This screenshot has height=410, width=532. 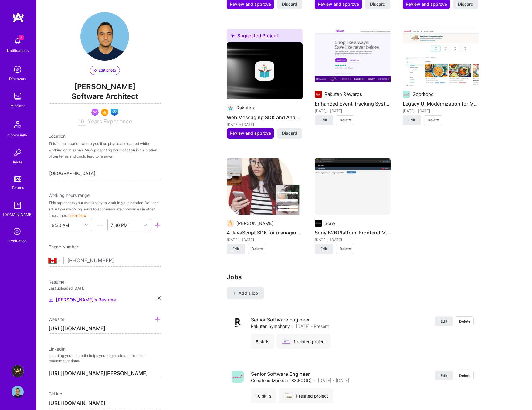 I want to click on i: icon SelectionTeam, so click(x=18, y=232).